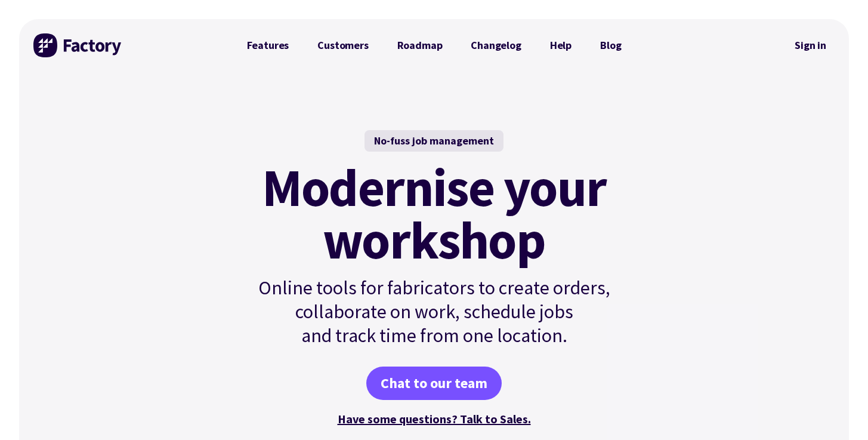 This screenshot has width=868, height=440. I want to click on a: Customers, so click(342, 45).